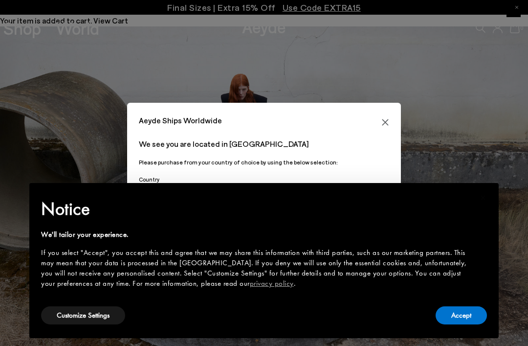  What do you see at coordinates (256, 234) in the screenshot?
I see `div: We'll tailor your experience.` at bounding box center [256, 234].